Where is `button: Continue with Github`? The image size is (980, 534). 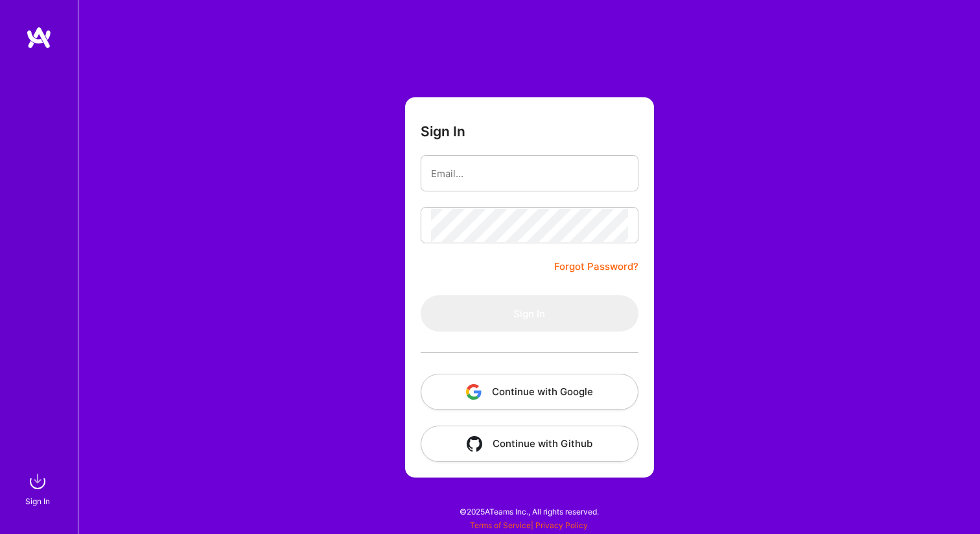
button: Continue with Github is located at coordinates (529, 443).